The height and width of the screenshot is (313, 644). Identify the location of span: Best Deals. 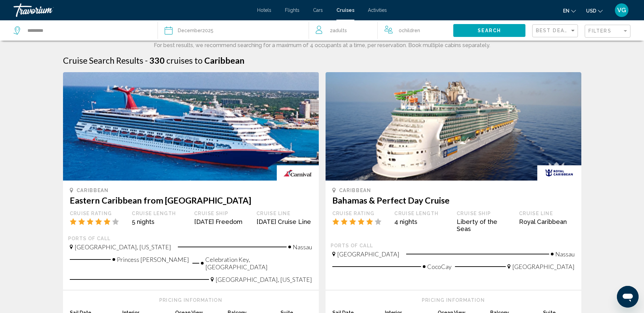
(554, 30).